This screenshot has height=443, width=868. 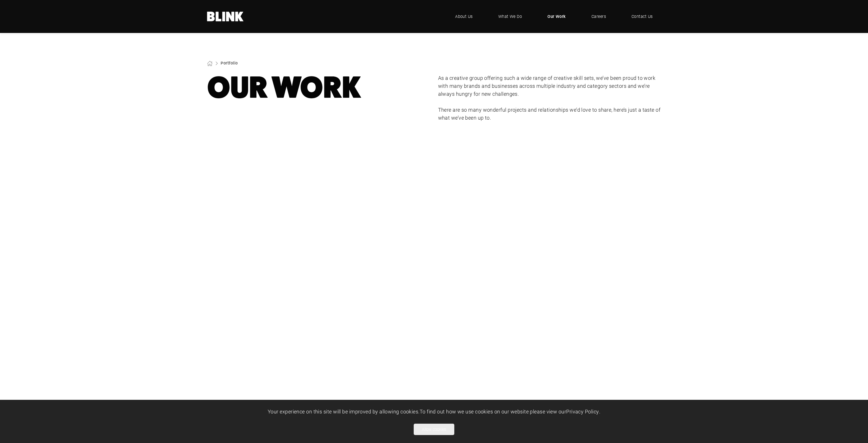 What do you see at coordinates (434, 429) in the screenshot?
I see `button: Allow cookies` at bounding box center [434, 429].